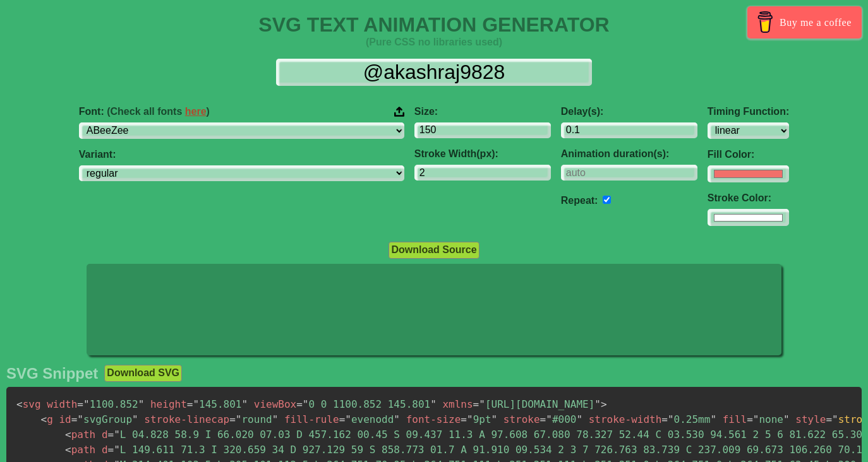  I want to click on label: Stroke Color:, so click(748, 198).